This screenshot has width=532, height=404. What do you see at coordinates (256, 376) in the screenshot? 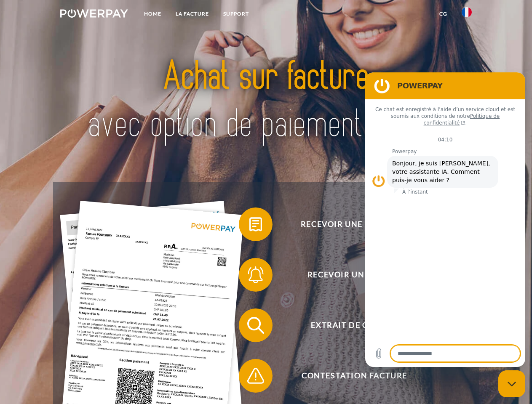
I see `img: qb_warning.svg` at bounding box center [256, 376].